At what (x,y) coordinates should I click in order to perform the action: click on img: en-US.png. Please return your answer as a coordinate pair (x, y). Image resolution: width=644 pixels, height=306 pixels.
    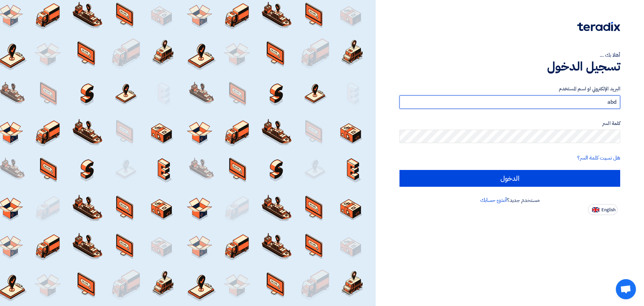
    Looking at the image, I should click on (595, 210).